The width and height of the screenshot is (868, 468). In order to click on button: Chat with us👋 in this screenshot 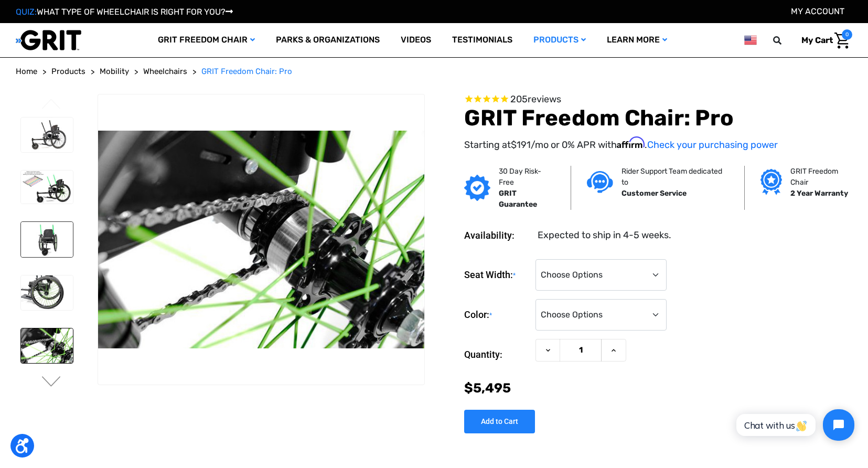, I will do `click(51, 25)`.